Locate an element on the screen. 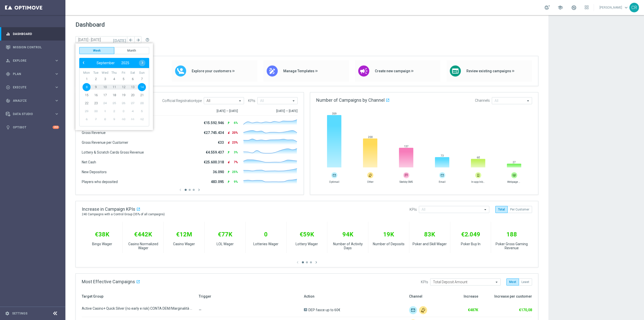  span: 11 is located at coordinates (132, 119).